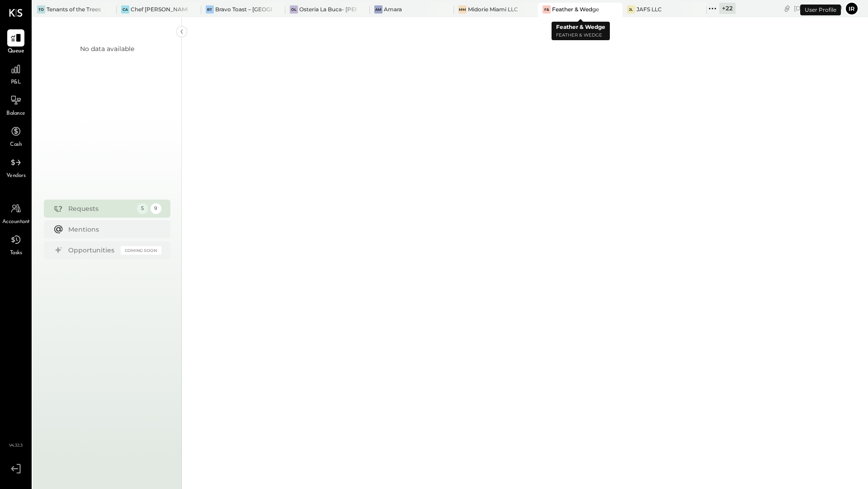  I want to click on span: Vendors, so click(16, 176).